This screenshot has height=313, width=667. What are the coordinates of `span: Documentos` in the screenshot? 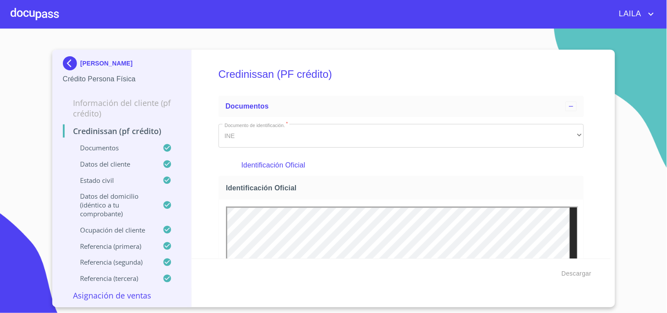 It's located at (247, 106).